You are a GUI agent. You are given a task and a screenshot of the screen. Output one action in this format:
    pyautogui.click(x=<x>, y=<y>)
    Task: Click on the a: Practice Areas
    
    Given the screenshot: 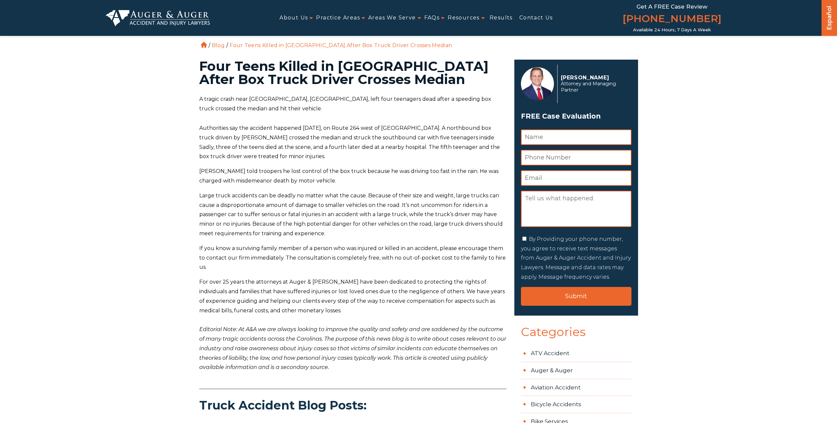 What is the action you would take?
    pyautogui.click(x=338, y=18)
    